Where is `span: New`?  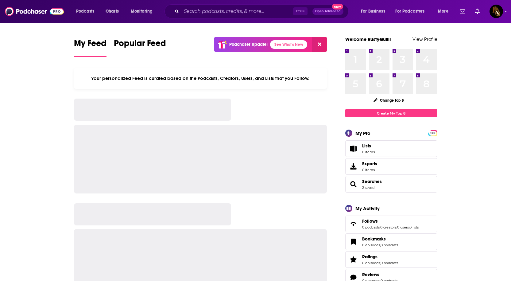
span: New is located at coordinates (338, 6).